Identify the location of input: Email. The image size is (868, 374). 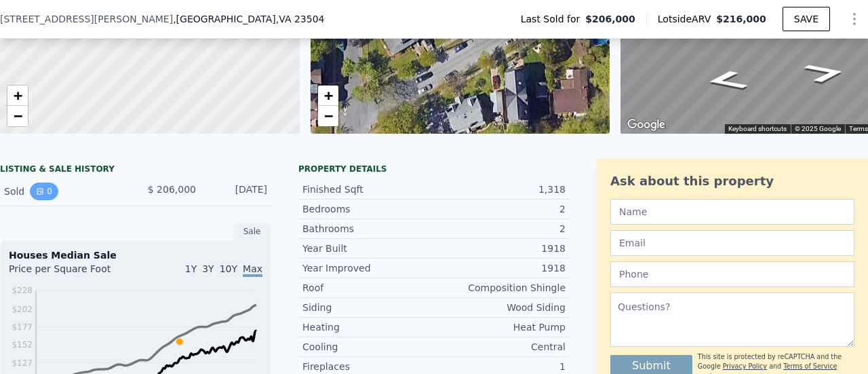
(733, 243).